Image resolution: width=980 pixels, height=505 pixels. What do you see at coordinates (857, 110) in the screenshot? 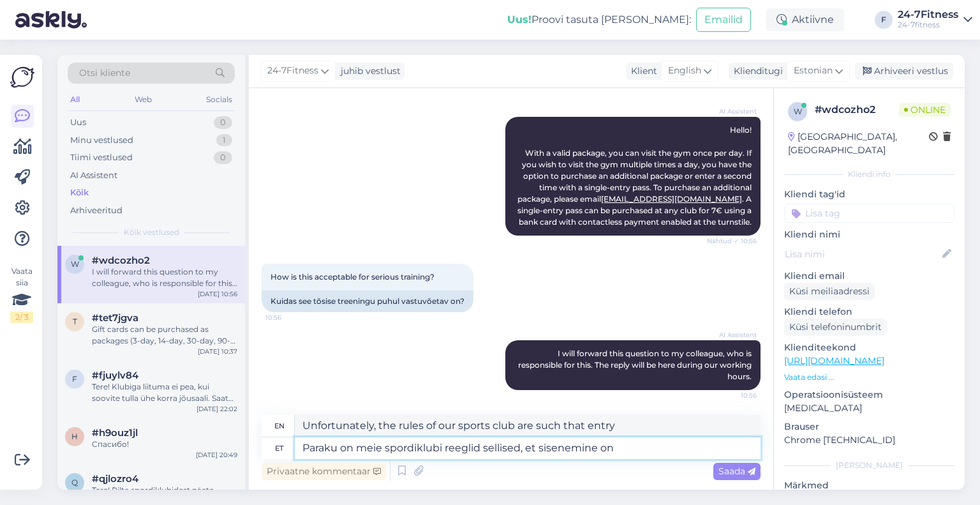
I see `div: # wdcozho2` at bounding box center [857, 110].